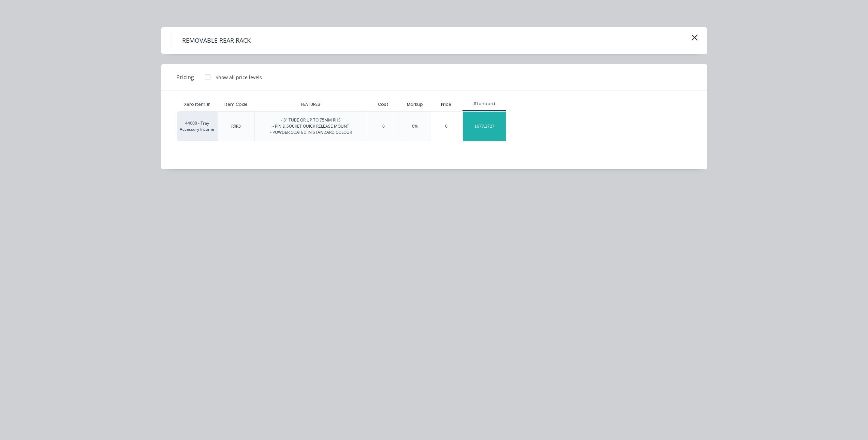 The width and height of the screenshot is (868, 440). Describe the element at coordinates (415, 127) in the screenshot. I see `div: 0%` at that location.